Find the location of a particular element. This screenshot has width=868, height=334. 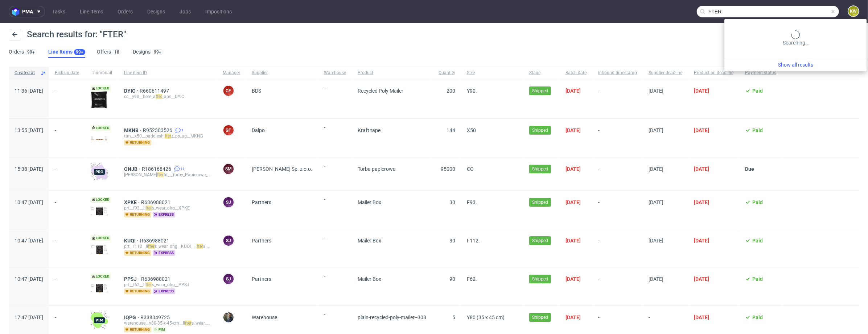

img: version_two_editor_design.png is located at coordinates (100, 212).